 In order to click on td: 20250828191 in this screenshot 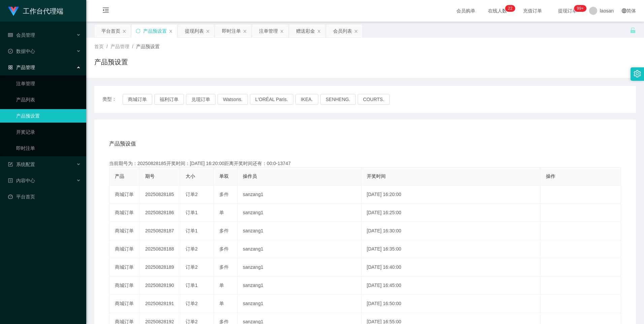, I will do `click(160, 304)`.